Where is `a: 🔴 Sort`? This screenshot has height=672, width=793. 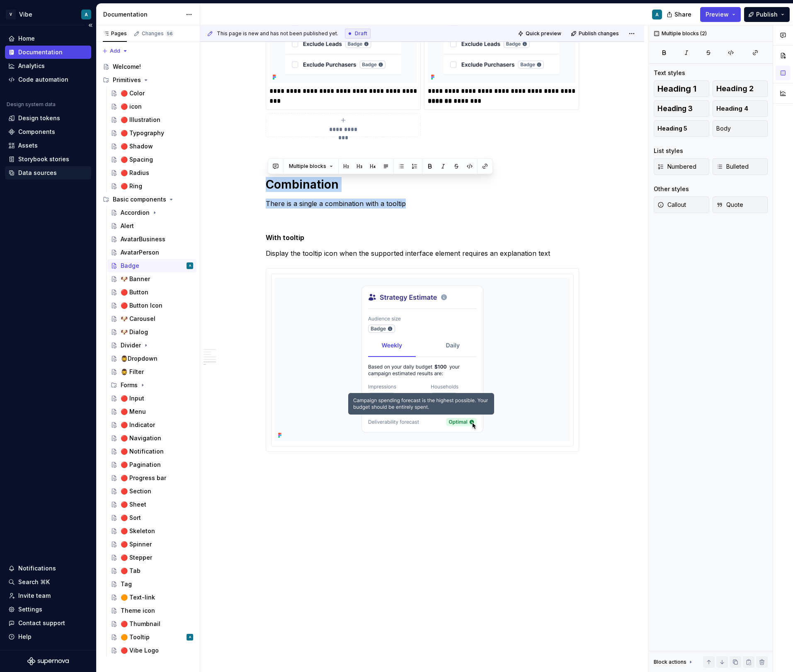
a: 🔴 Sort is located at coordinates (151, 518).